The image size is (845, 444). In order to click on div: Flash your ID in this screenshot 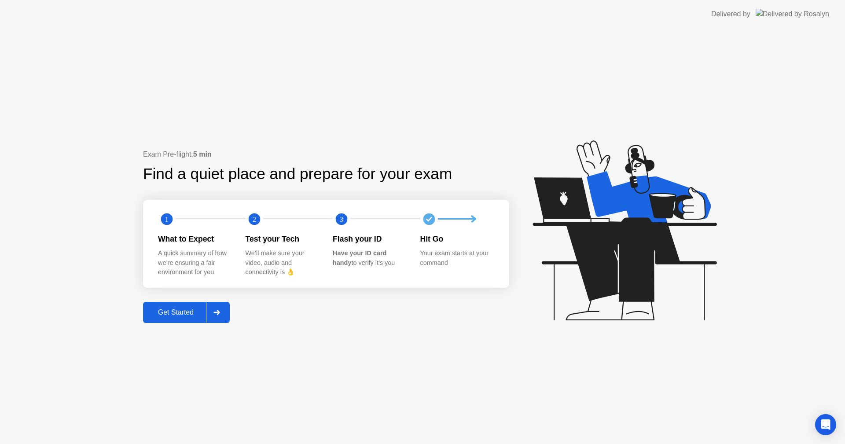, I will do `click(369, 239)`.